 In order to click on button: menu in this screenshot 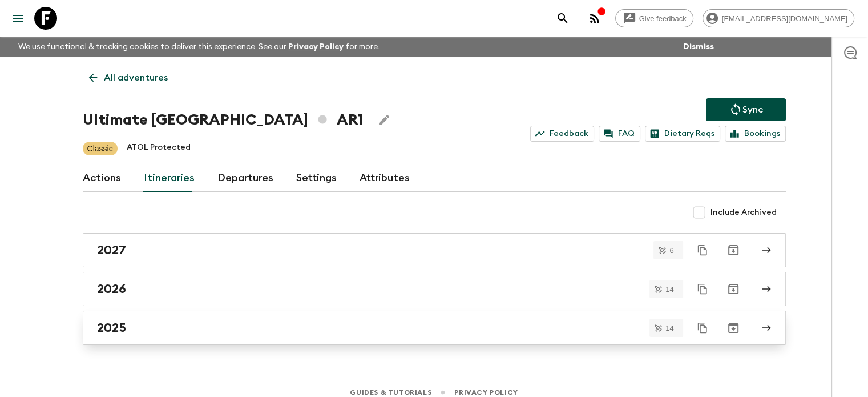, I will do `click(18, 18)`.